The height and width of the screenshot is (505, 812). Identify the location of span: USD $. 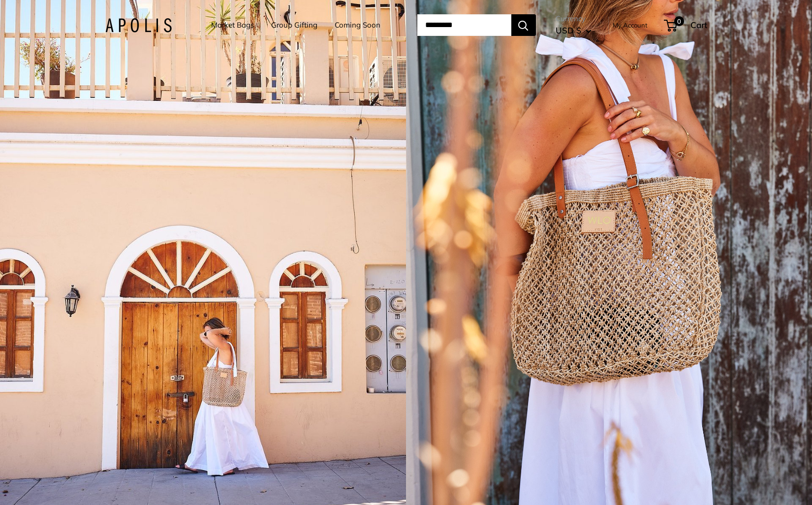
(569, 30).